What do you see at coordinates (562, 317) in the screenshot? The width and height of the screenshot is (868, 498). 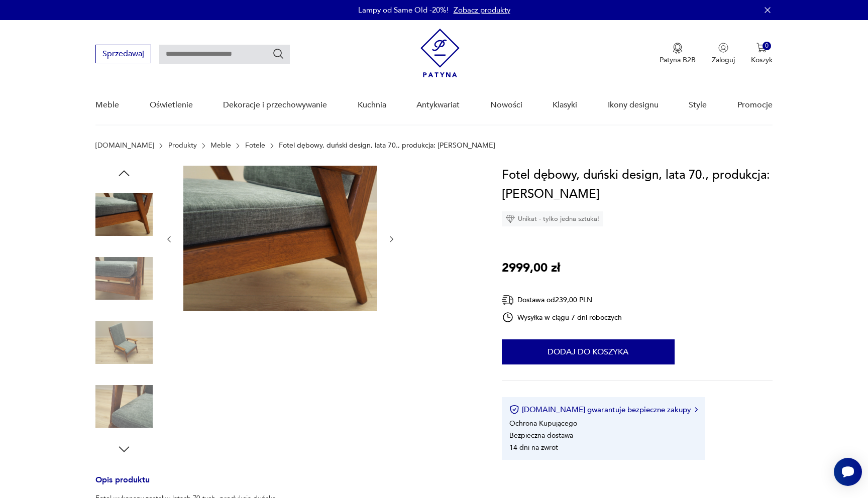 I see `div: Wysyłka w ciągu 7 dni roboczych` at bounding box center [562, 317].